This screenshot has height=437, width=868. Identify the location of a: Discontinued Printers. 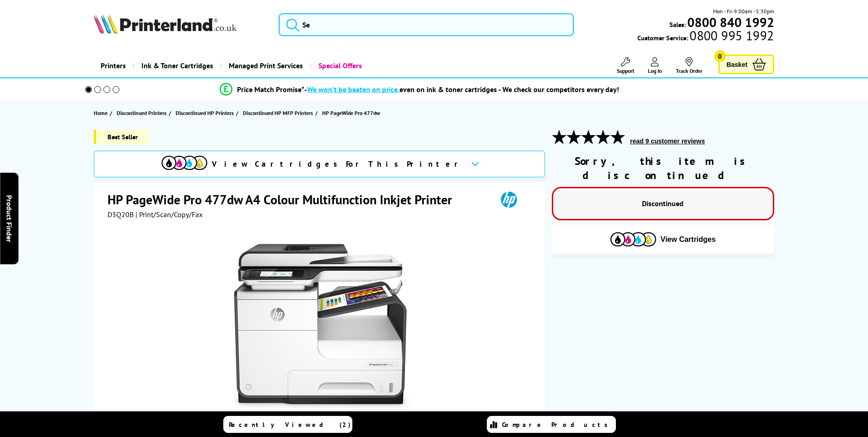
(143, 112).